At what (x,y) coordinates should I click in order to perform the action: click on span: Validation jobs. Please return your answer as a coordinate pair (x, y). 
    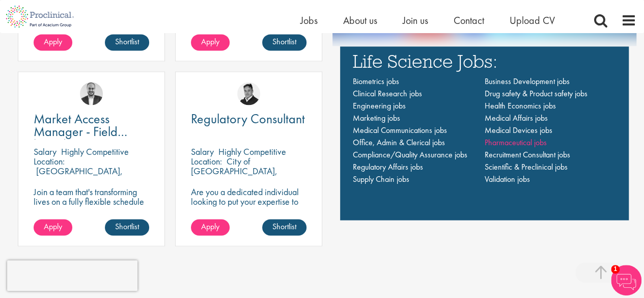
    Looking at the image, I should click on (507, 179).